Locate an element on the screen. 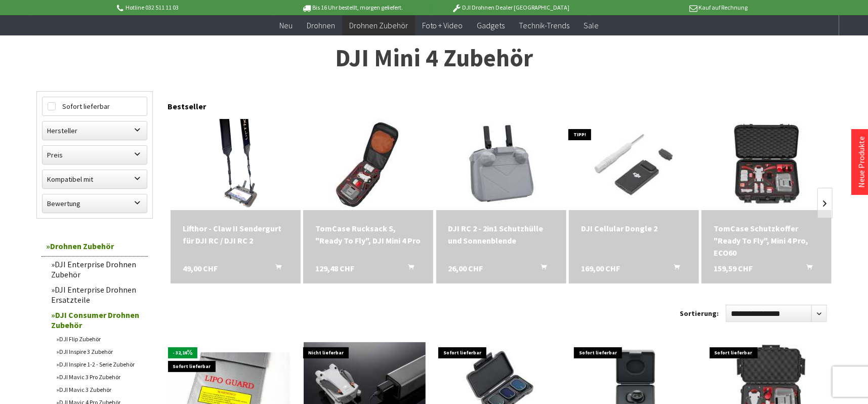 The height and width of the screenshot is (404, 868). a: DJI Consumer Drohnen Zubehör is located at coordinates (97, 320).